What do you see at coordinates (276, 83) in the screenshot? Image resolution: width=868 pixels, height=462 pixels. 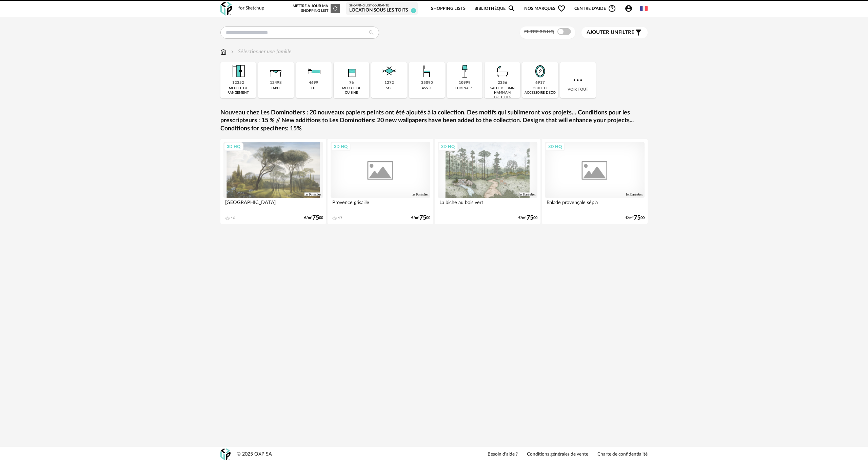 I see `div: 12498` at bounding box center [276, 83].